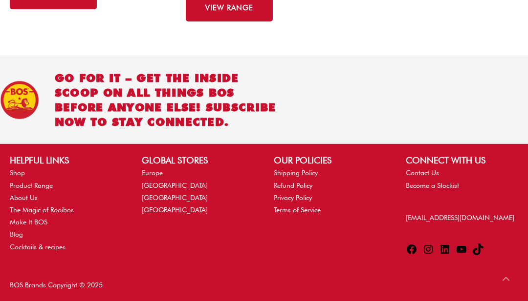  What do you see at coordinates (422, 173) in the screenshot?
I see `a: Contact Us` at bounding box center [422, 173].